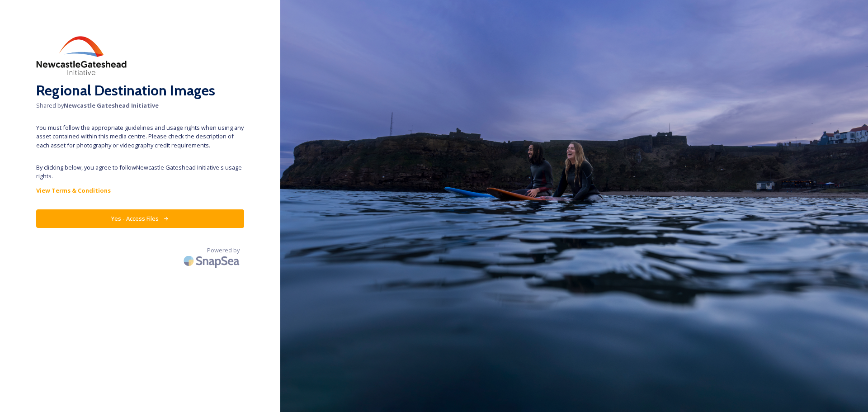 Image resolution: width=868 pixels, height=412 pixels. I want to click on span: Shared by, so click(140, 105).